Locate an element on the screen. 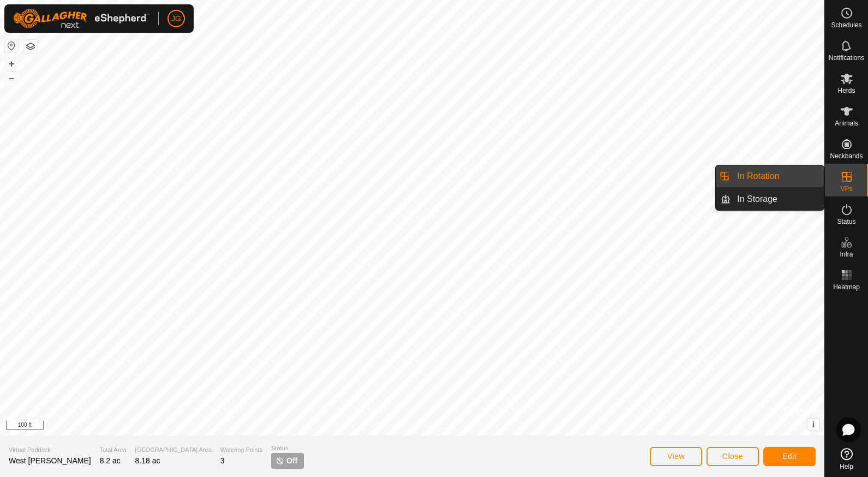 The image size is (868, 477). button: Close is located at coordinates (733, 457).